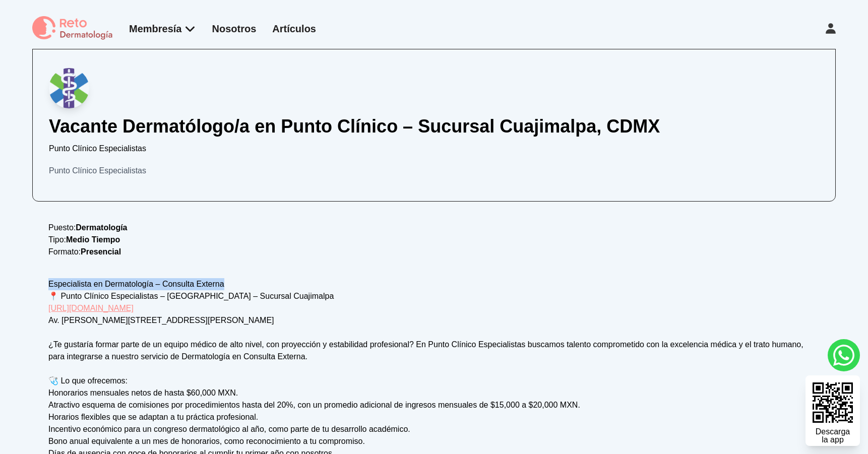 The height and width of the screenshot is (454, 868). I want to click on a: Artículos, so click(294, 29).